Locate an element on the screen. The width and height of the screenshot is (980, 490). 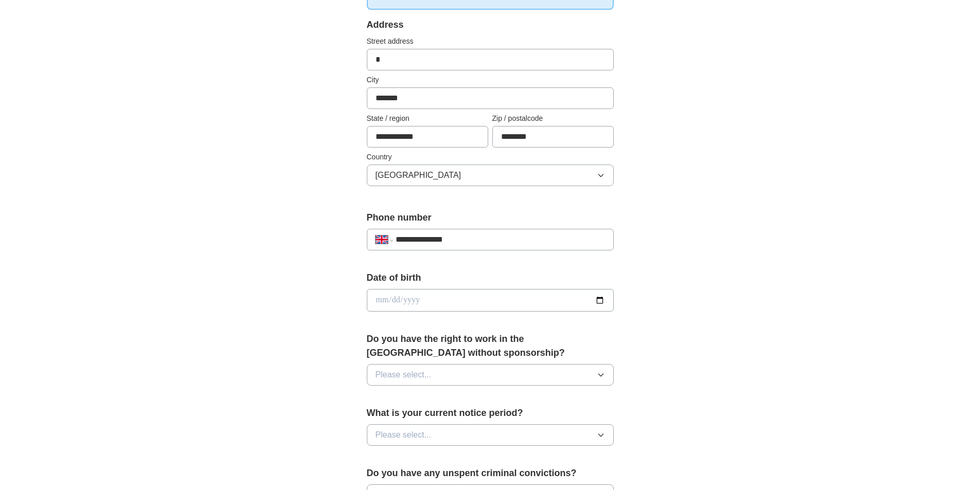
label: Phone number is located at coordinates (490, 218).